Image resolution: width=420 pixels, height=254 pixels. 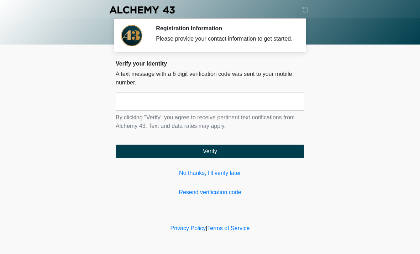 I want to click on a: Resend verification code, so click(x=210, y=192).